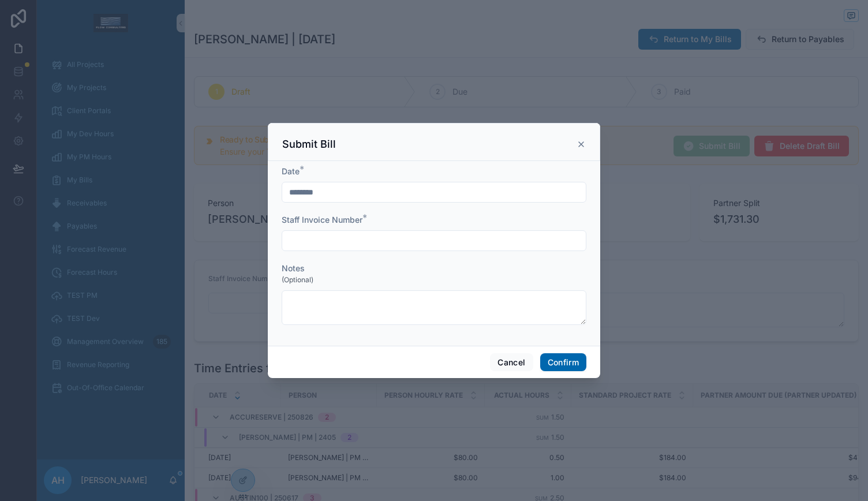 The height and width of the screenshot is (501, 868). I want to click on span: Date, so click(290, 171).